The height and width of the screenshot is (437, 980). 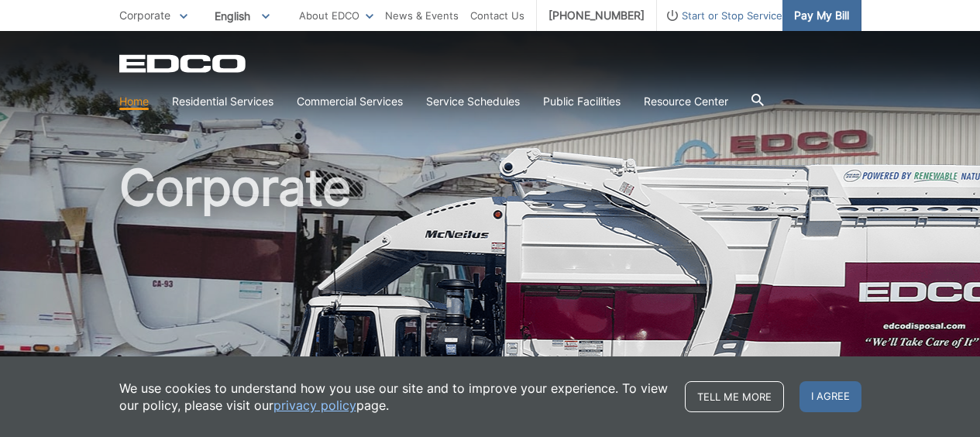 What do you see at coordinates (686, 101) in the screenshot?
I see `a: Resource Center` at bounding box center [686, 101].